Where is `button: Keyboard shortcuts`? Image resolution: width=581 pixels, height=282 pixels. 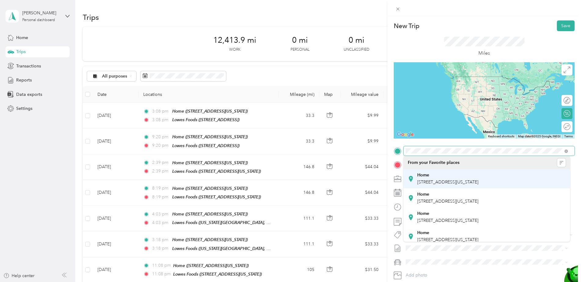 button: Keyboard shortcuts is located at coordinates (501, 137).